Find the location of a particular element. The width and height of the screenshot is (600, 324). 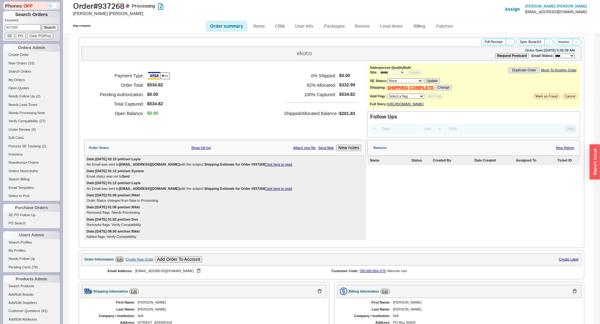

span: Under Review is located at coordinates (19, 130).